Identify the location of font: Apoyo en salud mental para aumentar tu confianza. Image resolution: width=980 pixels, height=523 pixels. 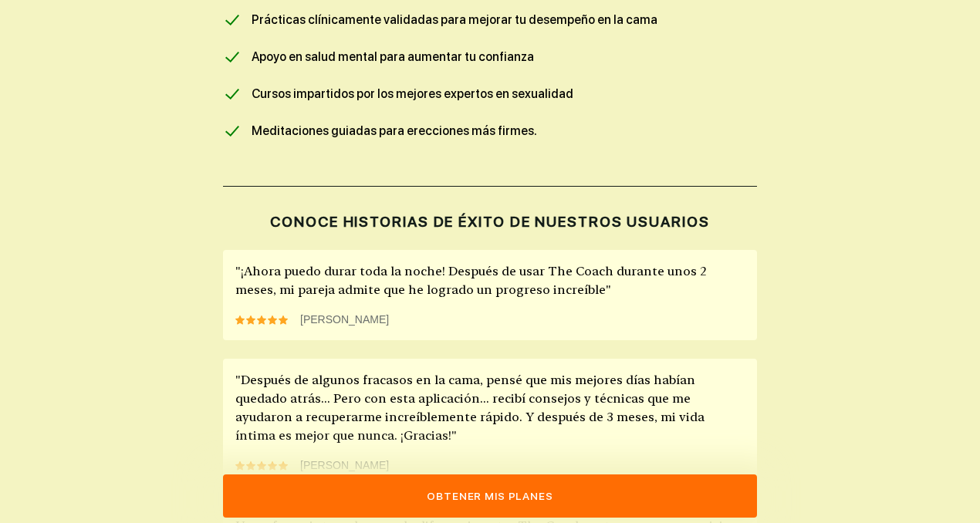
(393, 56).